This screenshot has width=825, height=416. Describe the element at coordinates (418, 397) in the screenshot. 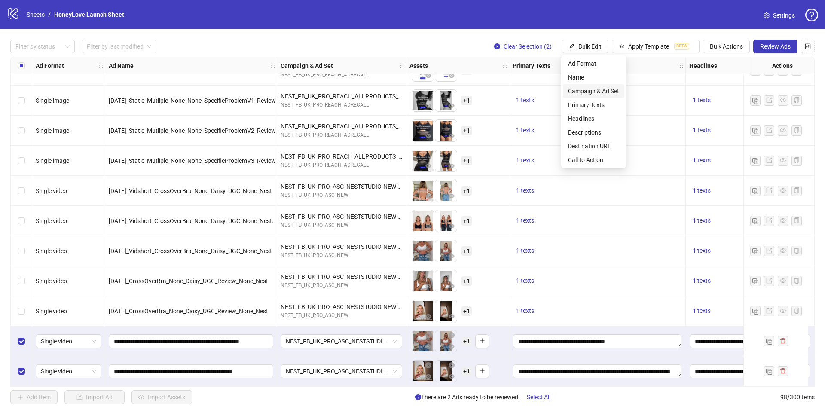

I see `span: info-circle` at that location.